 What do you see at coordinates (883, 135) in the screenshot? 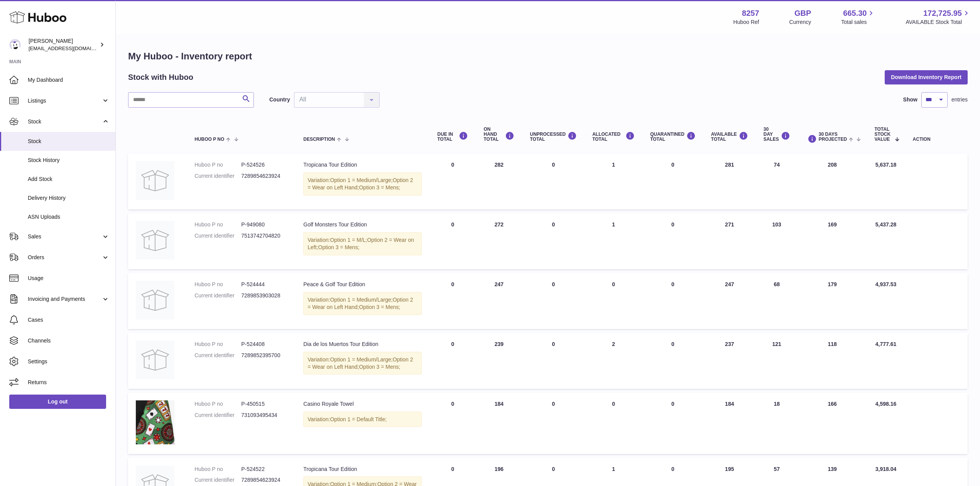
I see `span: Total stock value` at bounding box center [883, 135].